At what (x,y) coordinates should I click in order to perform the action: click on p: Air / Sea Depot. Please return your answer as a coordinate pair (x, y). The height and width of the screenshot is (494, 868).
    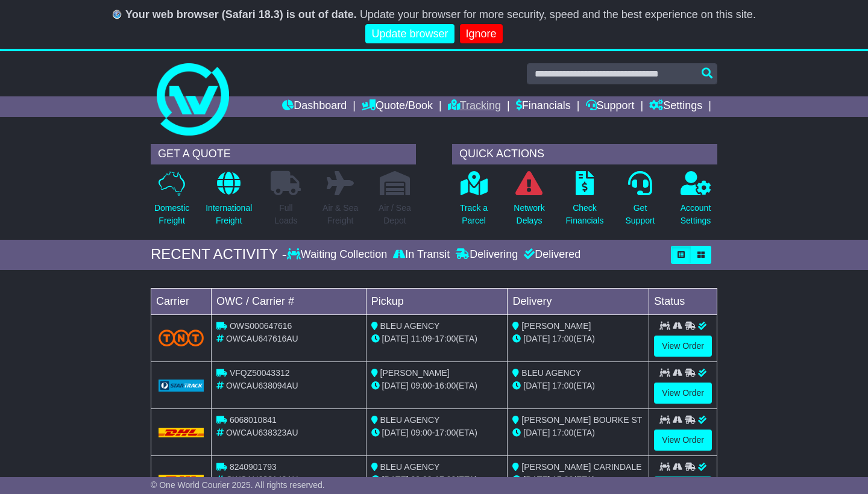
    Looking at the image, I should click on (395, 214).